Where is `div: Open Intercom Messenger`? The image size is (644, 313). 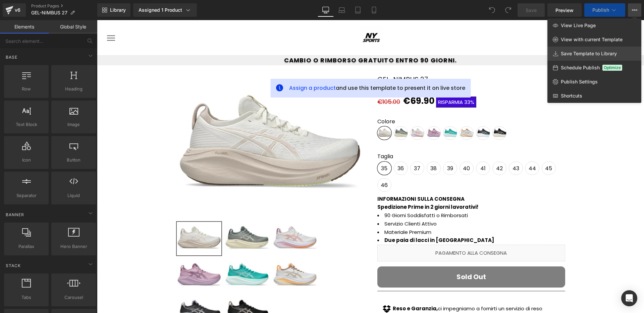
div: Open Intercom Messenger is located at coordinates (629, 298).